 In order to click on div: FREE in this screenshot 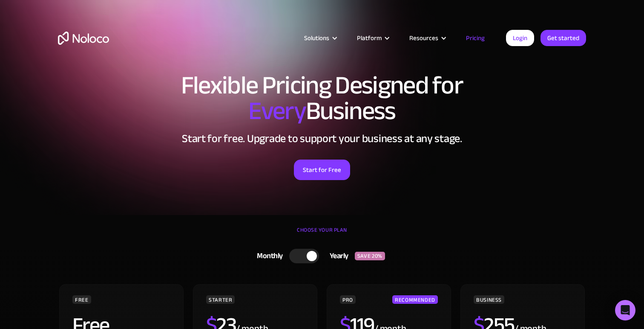, I will do `click(82, 299)`.